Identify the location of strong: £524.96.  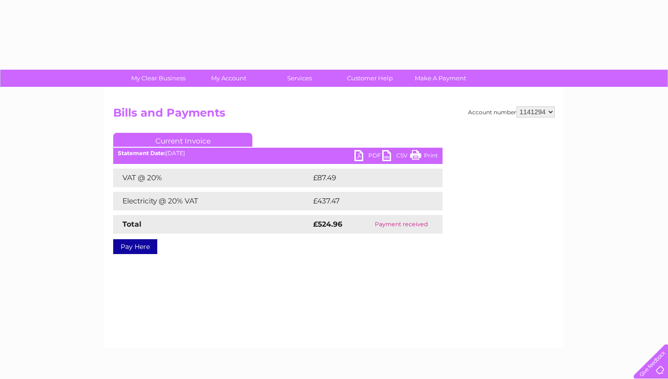
(328, 224).